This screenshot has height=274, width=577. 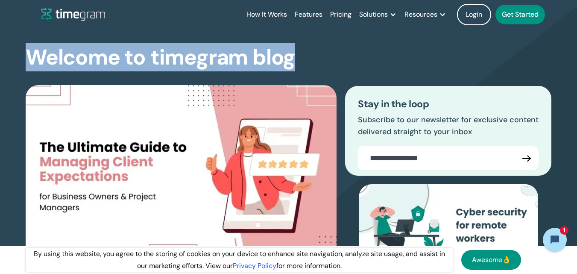 What do you see at coordinates (239, 259) in the screenshot?
I see `div: By using this website, you agree to the storing of cookies on your device to enhance site navigat...` at bounding box center [239, 259].